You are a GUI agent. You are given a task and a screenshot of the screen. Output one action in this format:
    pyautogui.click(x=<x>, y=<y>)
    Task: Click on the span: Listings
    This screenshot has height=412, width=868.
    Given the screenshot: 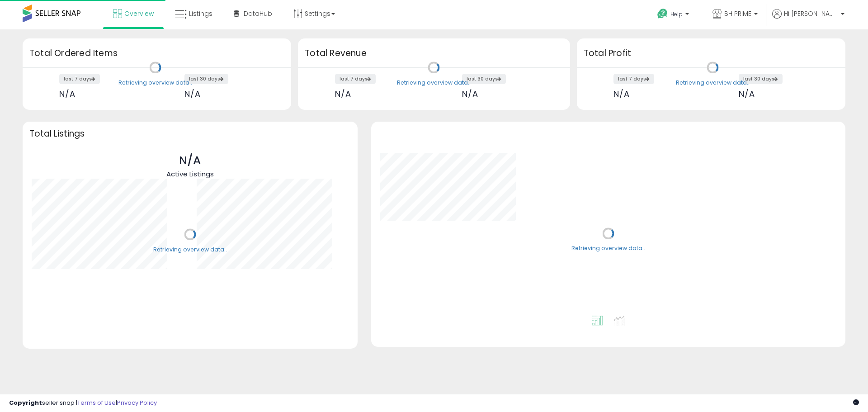 What is the action you would take?
    pyautogui.click(x=200, y=14)
    